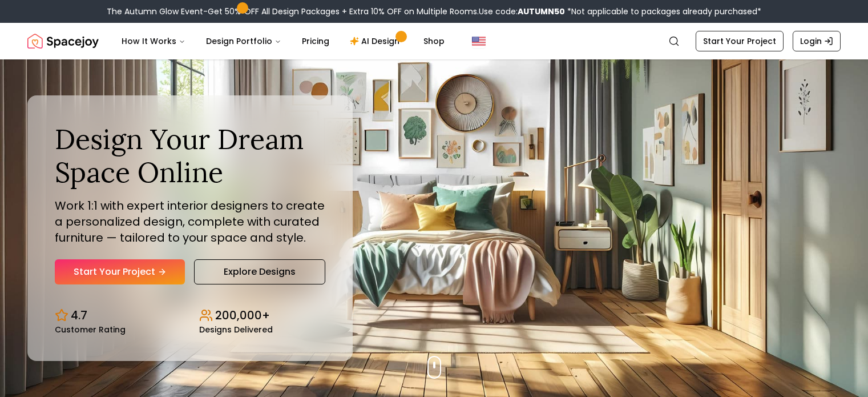 The width and height of the screenshot is (868, 397). What do you see at coordinates (283, 41) in the screenshot?
I see `nav: Main` at bounding box center [283, 41].